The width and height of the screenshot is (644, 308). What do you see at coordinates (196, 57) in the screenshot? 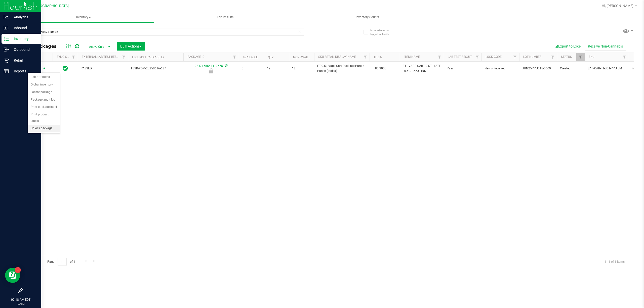
I see `a: Package ID` at bounding box center [196, 57].